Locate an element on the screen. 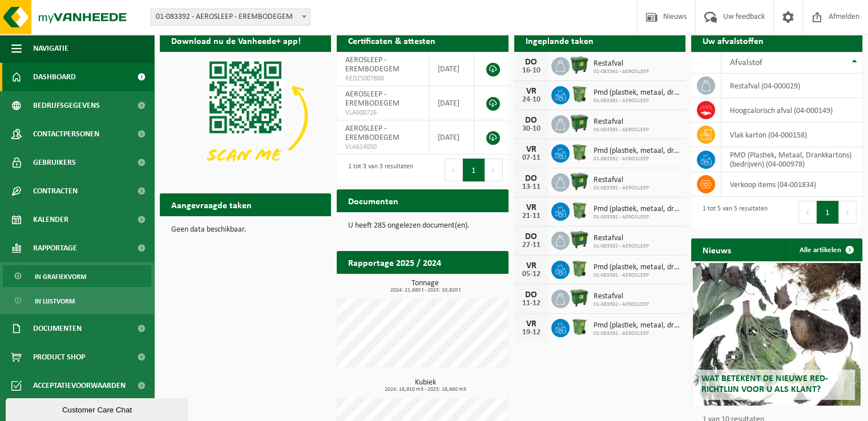 The width and height of the screenshot is (868, 421). span: 2024: 21,680 t - 2025: 10,820 t is located at coordinates (425, 290).